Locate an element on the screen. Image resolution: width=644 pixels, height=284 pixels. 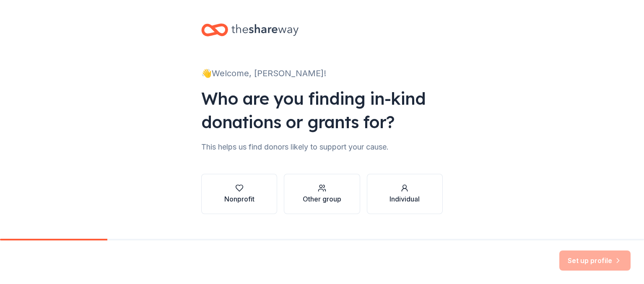
div: Individual is located at coordinates (404, 199).